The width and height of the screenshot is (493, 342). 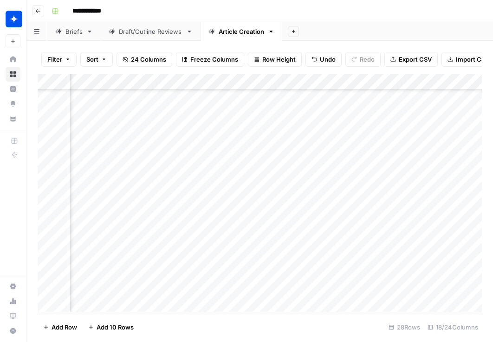 What do you see at coordinates (55, 59) in the screenshot?
I see `span: Filter` at bounding box center [55, 59].